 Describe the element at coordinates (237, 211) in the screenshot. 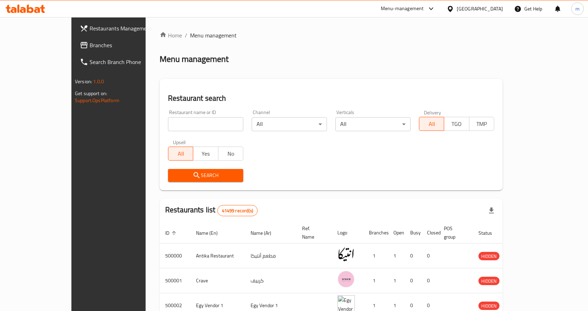

I see `span: 41499 record(s)` at that location.